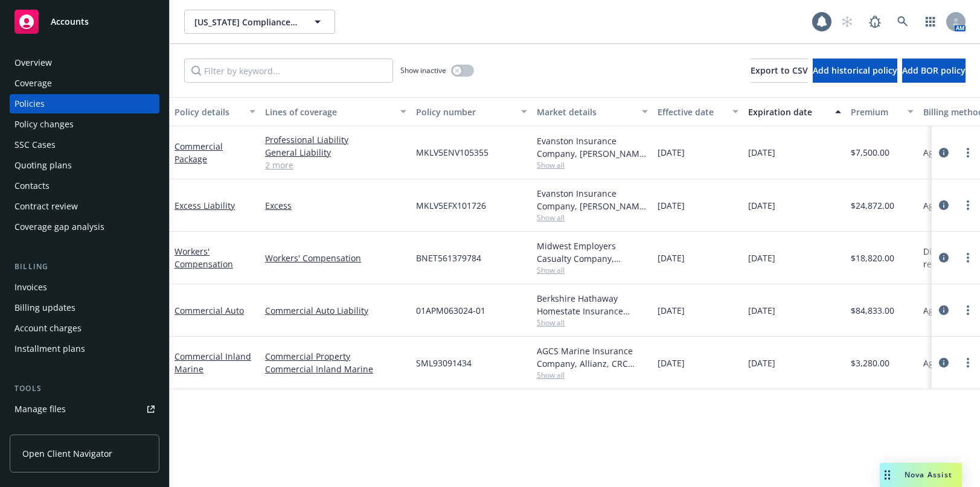 Image resolution: width=980 pixels, height=487 pixels. What do you see at coordinates (336, 310) in the screenshot?
I see `a: Commercial Auto Liability` at bounding box center [336, 310].